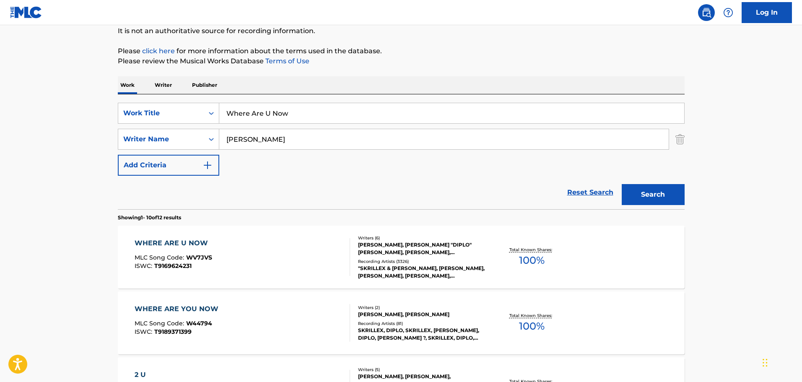  Describe the element at coordinates (781, 362) in the screenshot. I see `div: Chat Widget` at that location.